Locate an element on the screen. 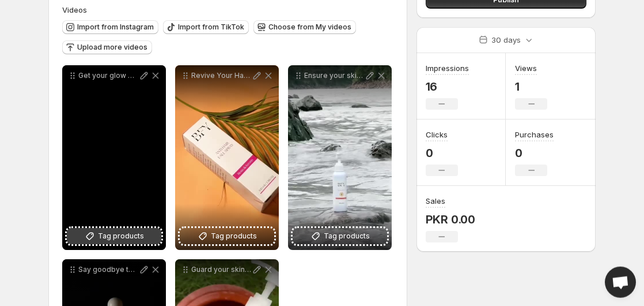 This screenshot has height=306, width=644. button: Choose from My videos is located at coordinates (305, 27).